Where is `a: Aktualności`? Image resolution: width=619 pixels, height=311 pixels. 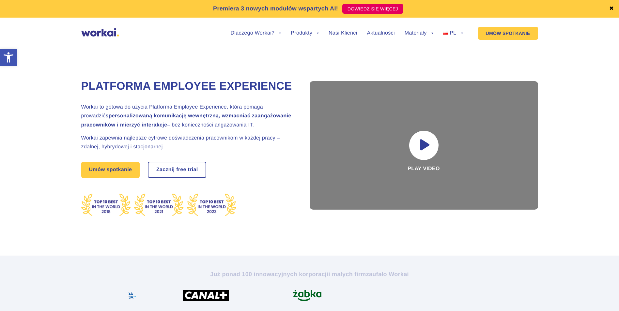 a: Aktualności is located at coordinates (380, 33).